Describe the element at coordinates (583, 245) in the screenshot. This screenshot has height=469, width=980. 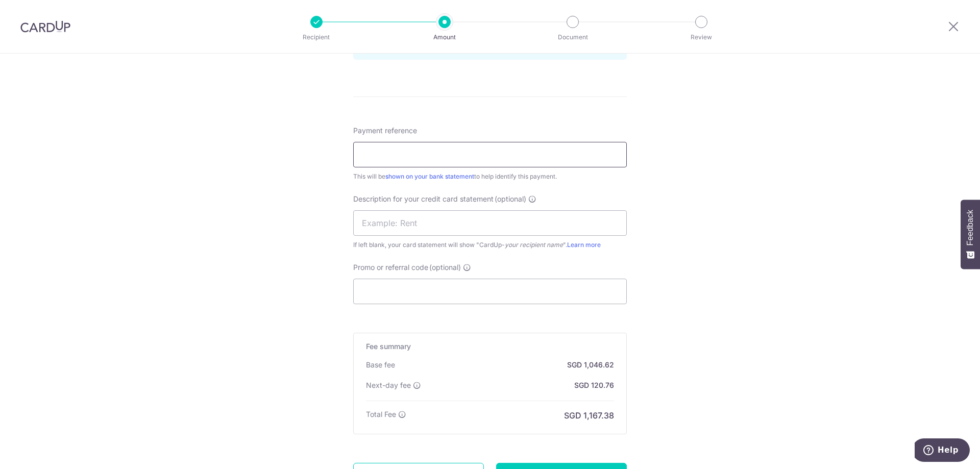
I see `a: Learn more` at that location.